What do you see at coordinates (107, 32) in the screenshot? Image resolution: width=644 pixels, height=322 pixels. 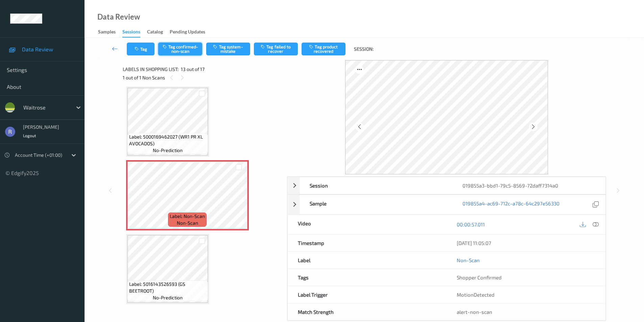 I see `div: Samples` at bounding box center [107, 32].